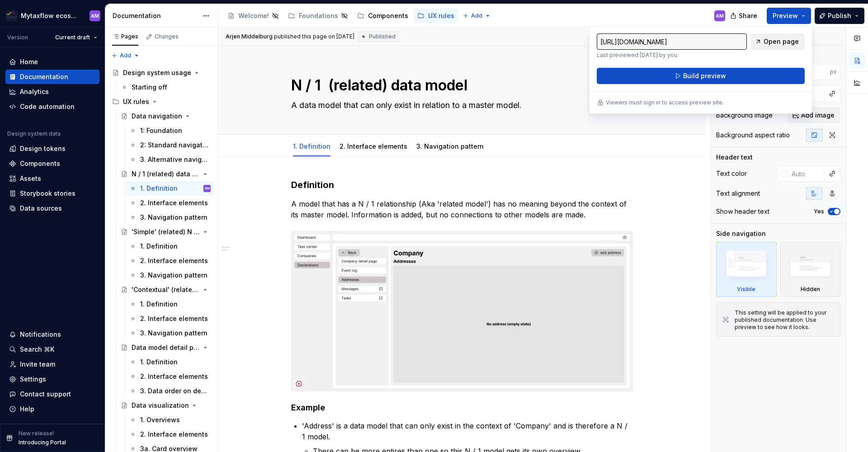  What do you see at coordinates (48, 194) in the screenshot?
I see `div: Storybook stories` at bounding box center [48, 194].